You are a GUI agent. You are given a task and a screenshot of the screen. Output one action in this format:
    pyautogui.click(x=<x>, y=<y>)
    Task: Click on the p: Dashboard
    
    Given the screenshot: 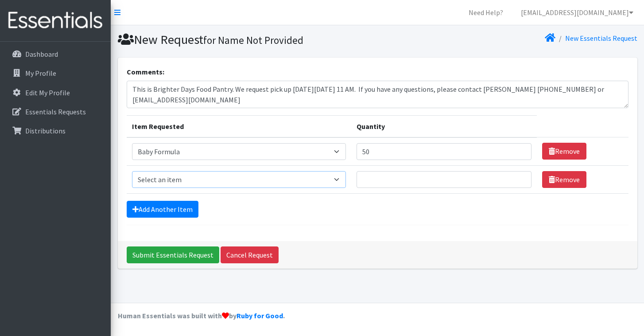 What is the action you would take?
    pyautogui.click(x=42, y=54)
    